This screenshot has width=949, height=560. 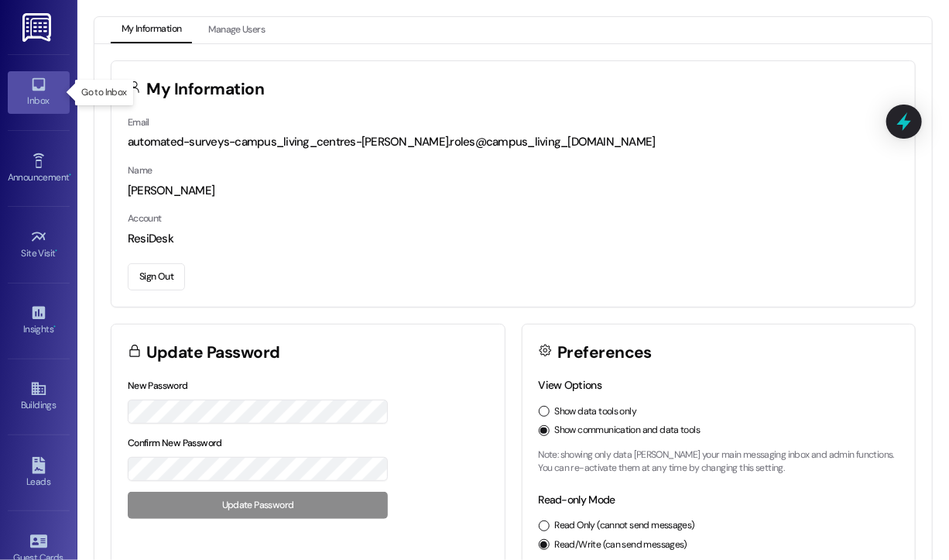 What do you see at coordinates (38, 474) in the screenshot?
I see `a: Leads` at bounding box center [38, 474].